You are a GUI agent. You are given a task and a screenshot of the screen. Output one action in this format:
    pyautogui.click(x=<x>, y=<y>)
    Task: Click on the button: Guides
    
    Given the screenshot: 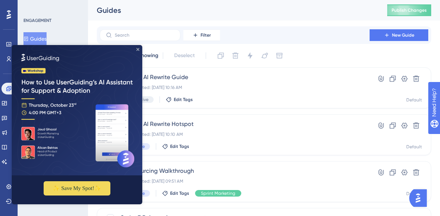 What is the action you would take?
    pyautogui.click(x=35, y=39)
    